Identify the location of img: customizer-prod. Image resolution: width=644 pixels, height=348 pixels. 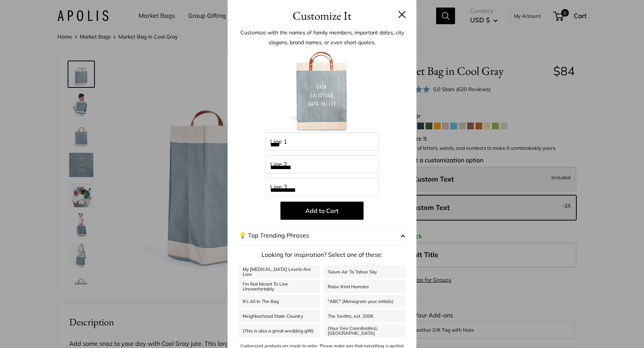
(322, 91).